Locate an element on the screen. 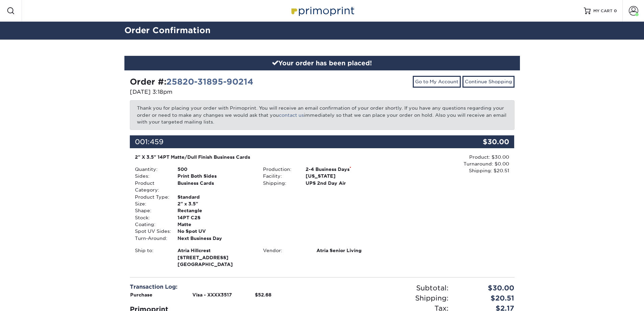  div: Business Cards is located at coordinates (215, 186).